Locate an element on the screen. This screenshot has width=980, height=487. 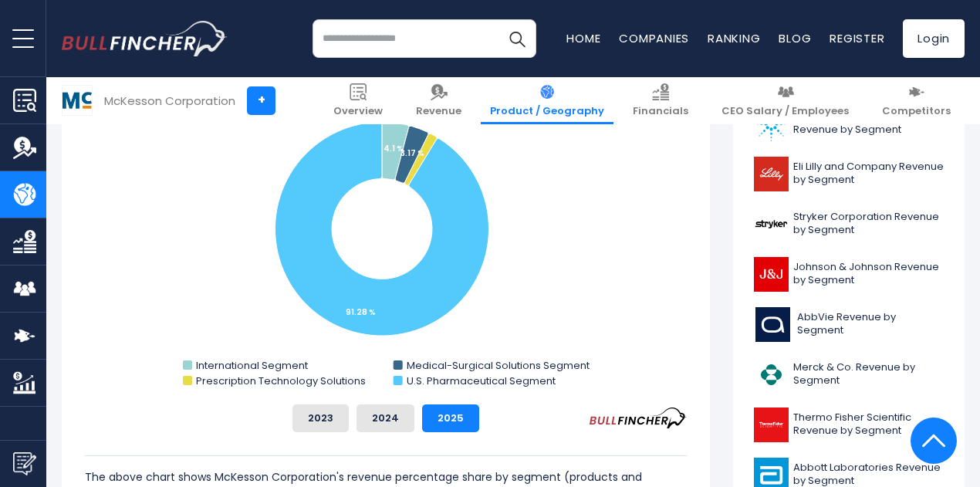
img: LLY logo is located at coordinates (771, 174).